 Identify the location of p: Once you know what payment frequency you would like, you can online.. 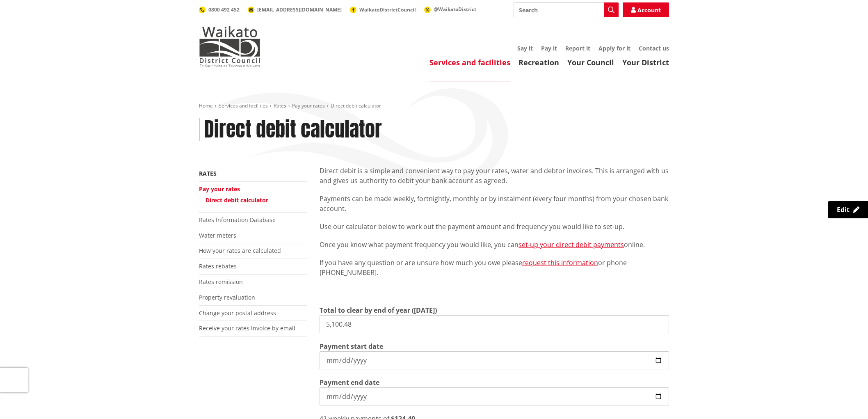
(494, 245).